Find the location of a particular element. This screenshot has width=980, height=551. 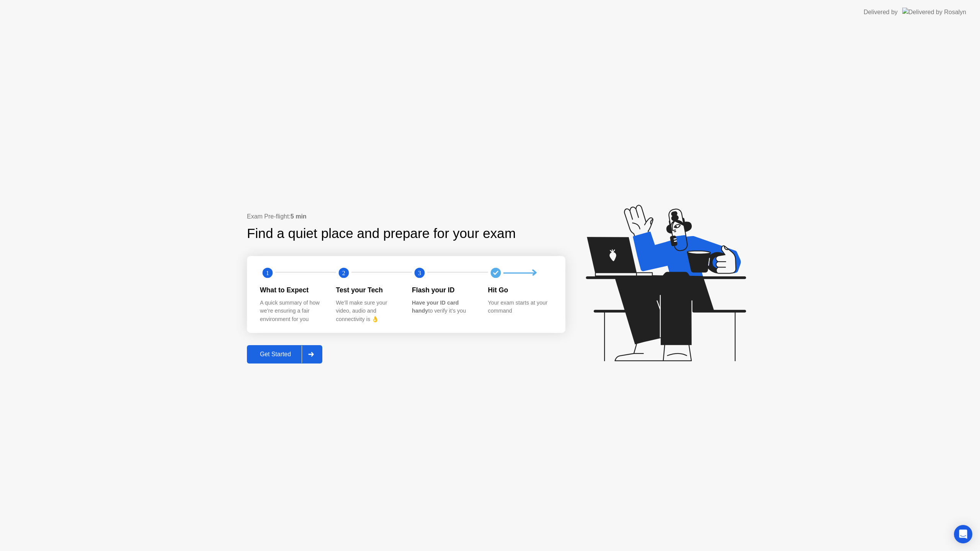

div: Open Intercom Messenger is located at coordinates (963, 534).